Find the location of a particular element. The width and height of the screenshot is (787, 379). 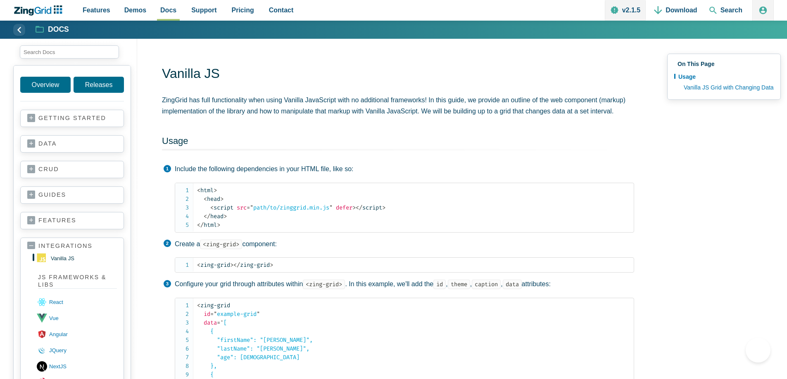

a: ZingChart Logo. Click to return to the homepage is located at coordinates (40, 10).